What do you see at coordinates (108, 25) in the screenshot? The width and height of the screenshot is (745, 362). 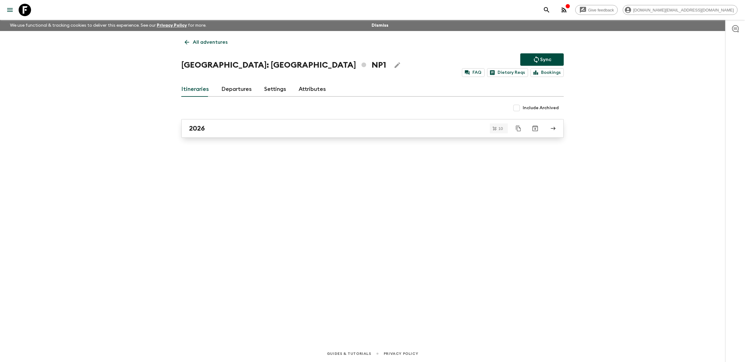 I see `p: We use functional & tracking cookies to deliver this experience. See our for more.` at bounding box center [108, 25].